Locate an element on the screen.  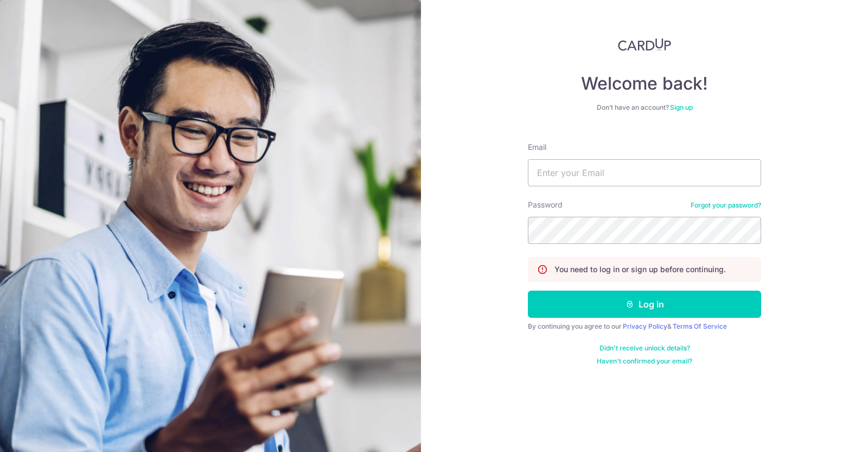
a: Forgot your password? is located at coordinates (726, 206).